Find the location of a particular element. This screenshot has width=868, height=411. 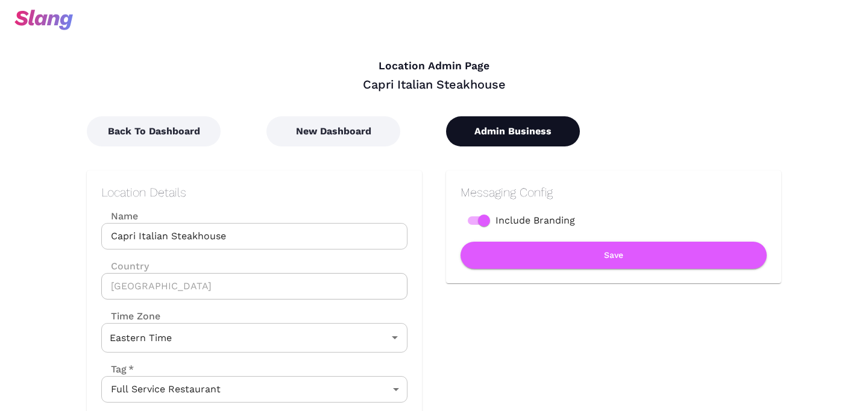

label: Name is located at coordinates (254, 215).